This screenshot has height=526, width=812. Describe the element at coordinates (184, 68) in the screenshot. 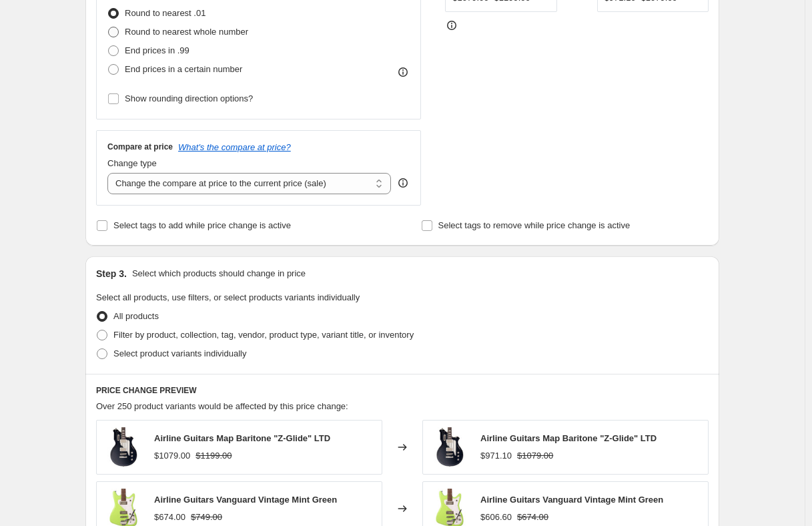

I see `span: End prices in a certain number` at that location.